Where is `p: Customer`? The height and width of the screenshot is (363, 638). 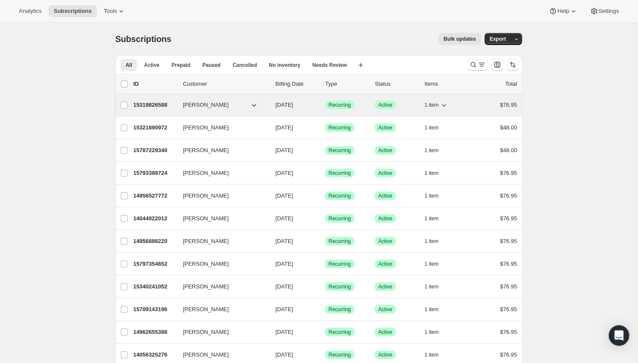
p: Customer is located at coordinates (226, 84).